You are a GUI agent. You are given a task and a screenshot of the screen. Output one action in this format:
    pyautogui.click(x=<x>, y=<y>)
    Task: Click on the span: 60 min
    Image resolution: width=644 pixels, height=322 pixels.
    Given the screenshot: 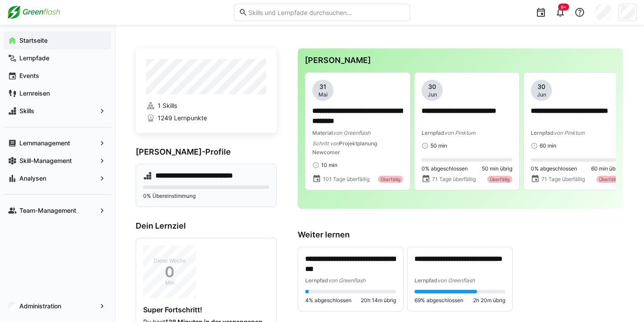 What is the action you would take?
    pyautogui.click(x=548, y=146)
    